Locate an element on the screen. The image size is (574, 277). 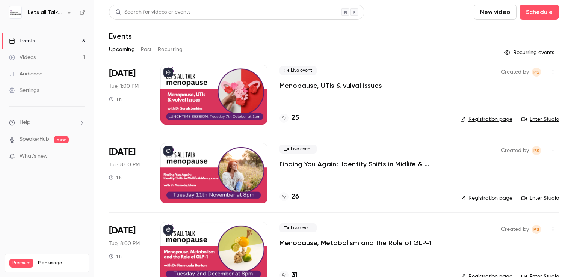
button: Recurring is located at coordinates (170, 50).